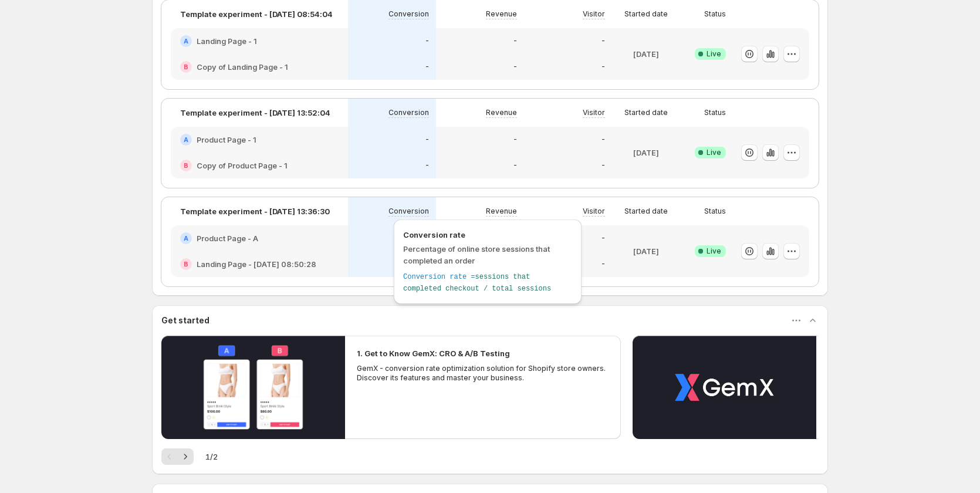  I want to click on h2: Landing Page - 1, so click(226, 41).